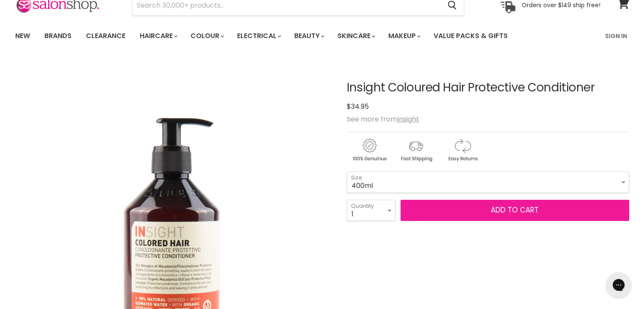  What do you see at coordinates (403, 36) in the screenshot?
I see `a: Makeup` at bounding box center [403, 36].